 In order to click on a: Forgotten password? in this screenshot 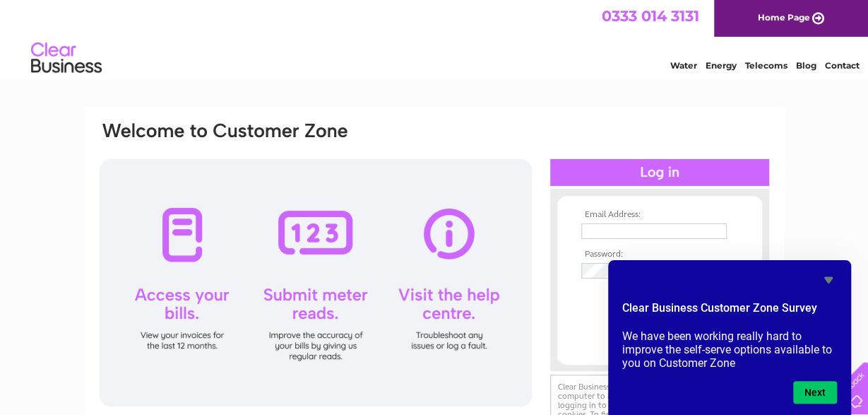, I will do `click(661, 337)`.